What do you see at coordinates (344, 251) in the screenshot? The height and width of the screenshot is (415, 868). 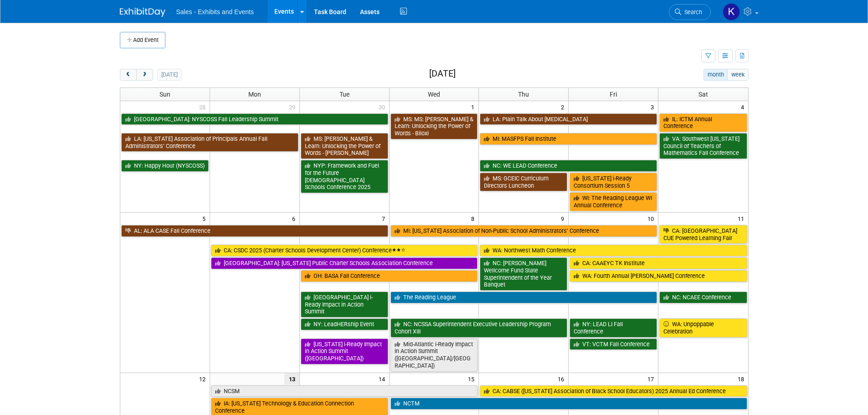 I see `a: CA: CSDC 2025 (Charter Schools Development Center) Conference` at bounding box center [344, 251].